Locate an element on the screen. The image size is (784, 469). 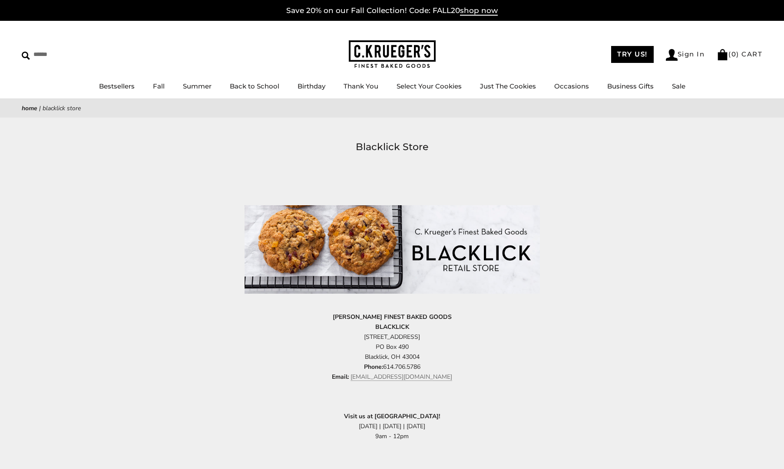
a: Thank You is located at coordinates (361, 86).